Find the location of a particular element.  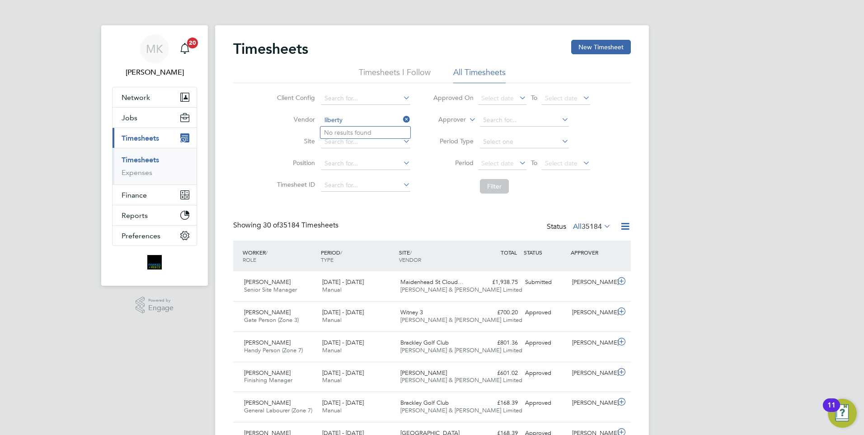

span: Mary Kuchina is located at coordinates (155, 72).